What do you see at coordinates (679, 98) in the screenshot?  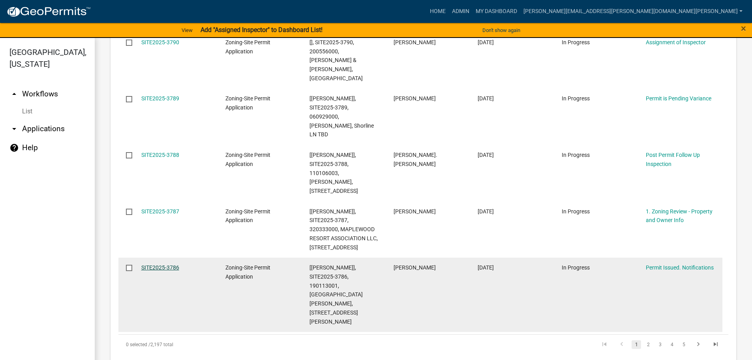 I see `a: Permit is Pending Variance` at bounding box center [679, 98].